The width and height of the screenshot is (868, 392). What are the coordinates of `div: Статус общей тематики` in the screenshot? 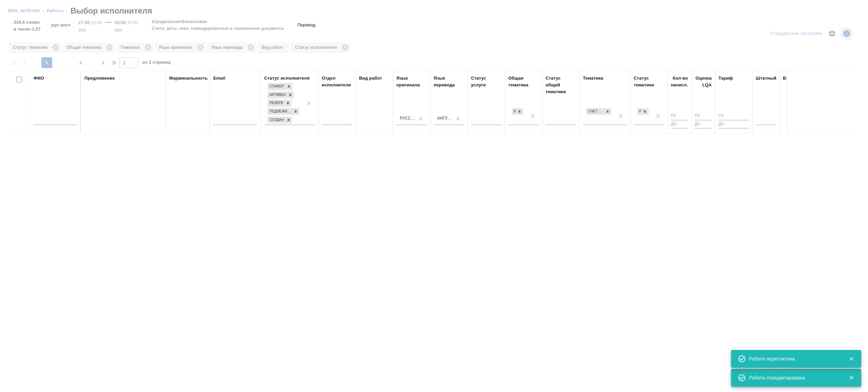 It's located at (560, 85).